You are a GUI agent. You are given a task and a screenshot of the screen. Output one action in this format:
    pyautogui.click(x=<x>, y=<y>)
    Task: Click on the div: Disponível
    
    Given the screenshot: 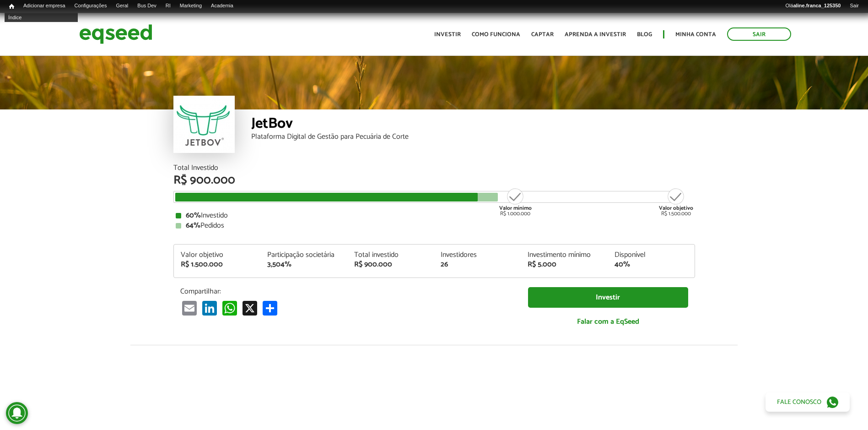 What is the action you would take?
    pyautogui.click(x=651, y=255)
    